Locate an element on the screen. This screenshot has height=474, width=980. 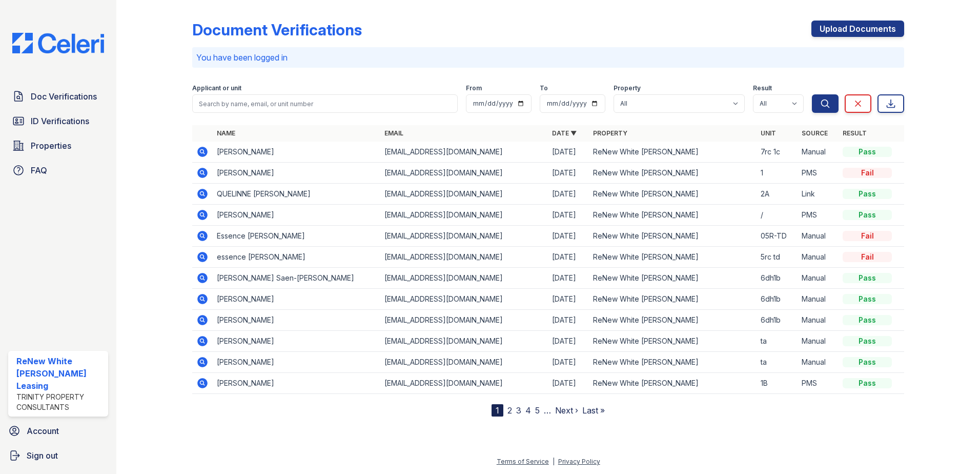
a: Privacy Policy is located at coordinates (579, 461).